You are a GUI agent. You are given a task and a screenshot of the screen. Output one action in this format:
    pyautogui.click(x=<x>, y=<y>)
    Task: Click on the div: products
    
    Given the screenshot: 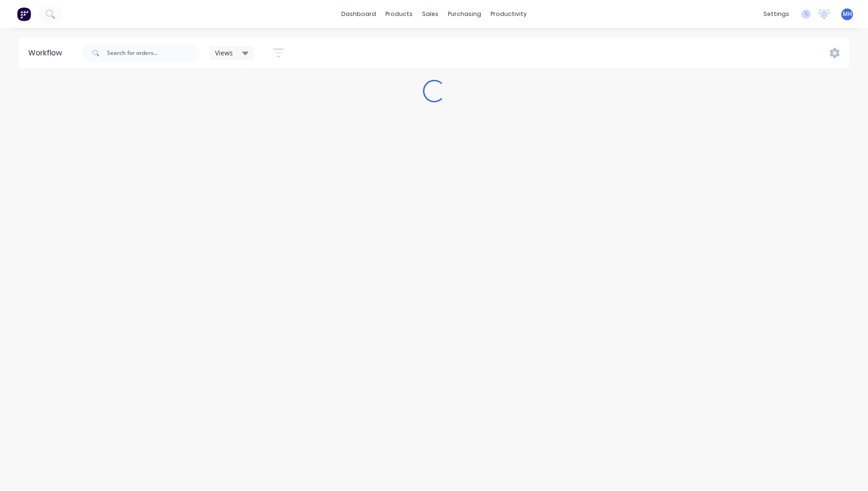 What is the action you would take?
    pyautogui.click(x=399, y=14)
    